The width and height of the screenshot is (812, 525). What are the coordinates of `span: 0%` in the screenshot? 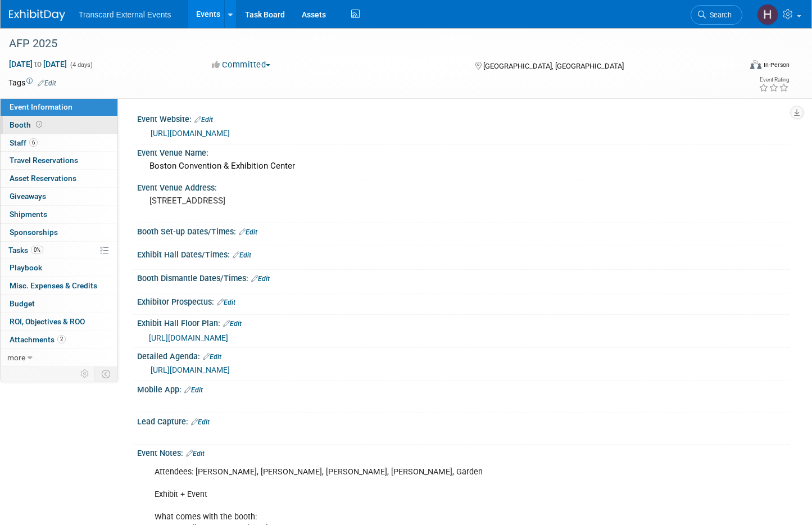 It's located at (37, 250).